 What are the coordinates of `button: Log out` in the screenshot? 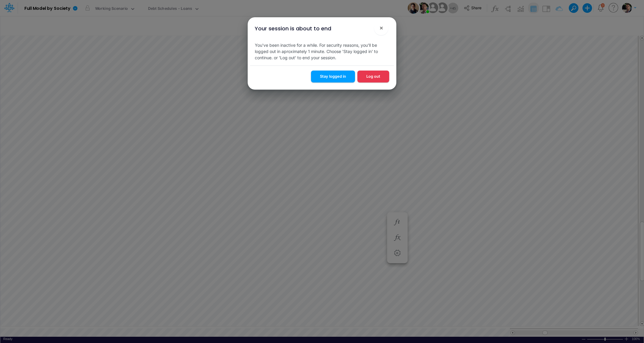 It's located at (373, 76).